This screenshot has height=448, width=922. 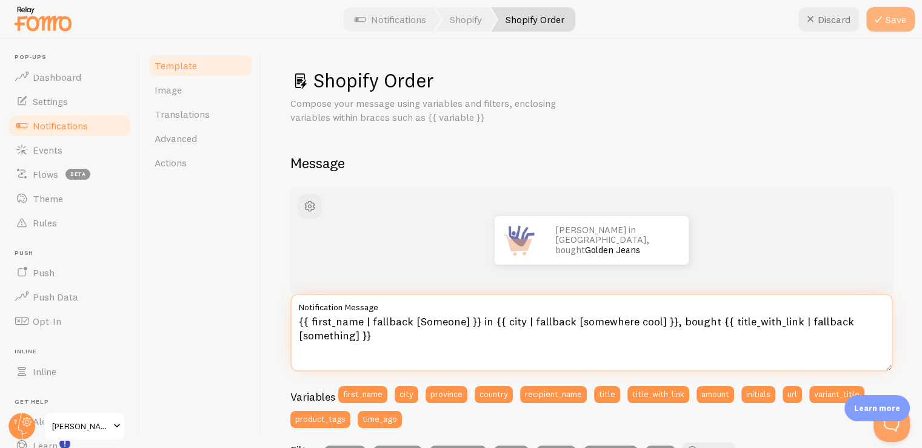 I want to click on button: first_name, so click(x=363, y=394).